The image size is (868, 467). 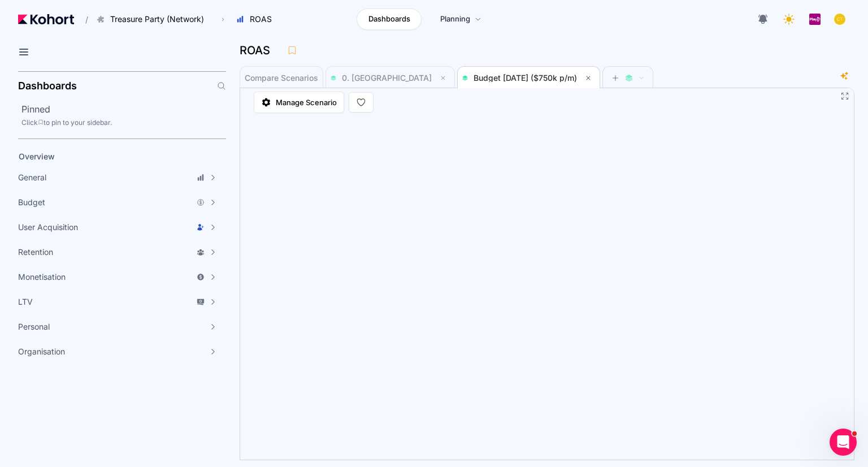 I want to click on span: Treasure Party (Network), so click(x=157, y=19).